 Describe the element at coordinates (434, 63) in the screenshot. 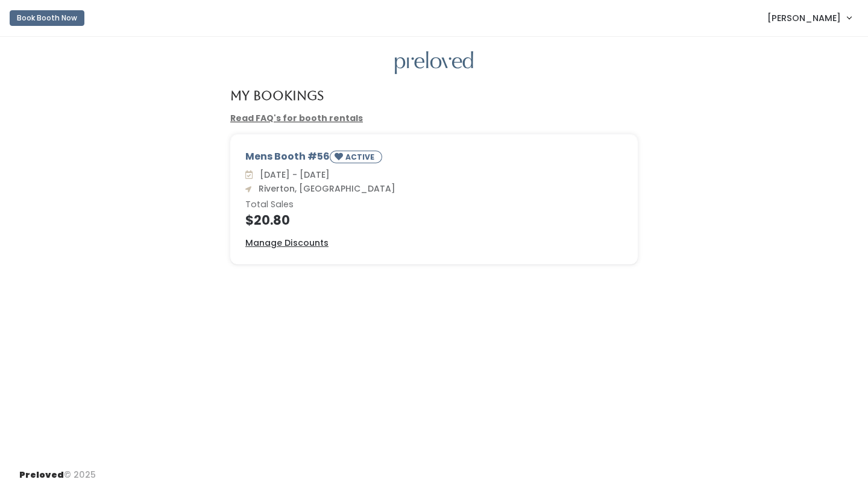

I see `img: preloved logo` at that location.